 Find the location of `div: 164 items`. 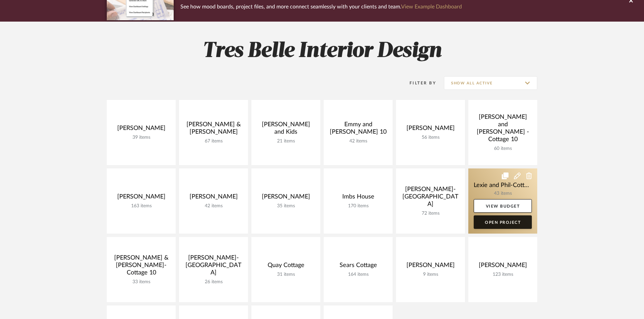

div: 164 items is located at coordinates (358, 274).